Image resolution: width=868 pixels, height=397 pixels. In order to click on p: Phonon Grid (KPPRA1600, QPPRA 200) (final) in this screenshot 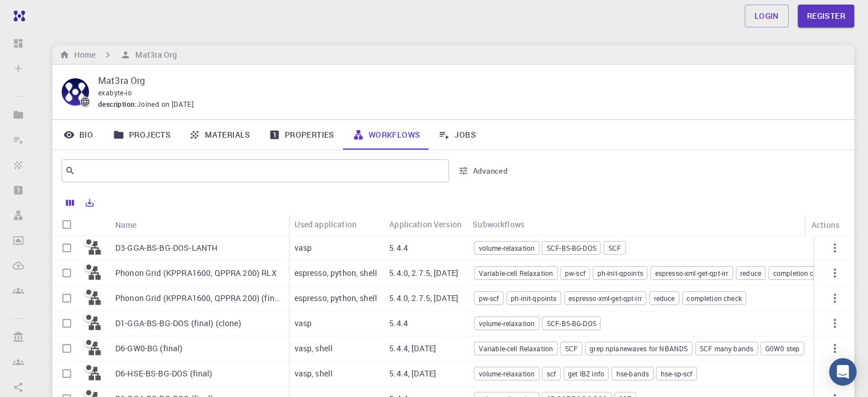, I will do `click(199, 298)`.